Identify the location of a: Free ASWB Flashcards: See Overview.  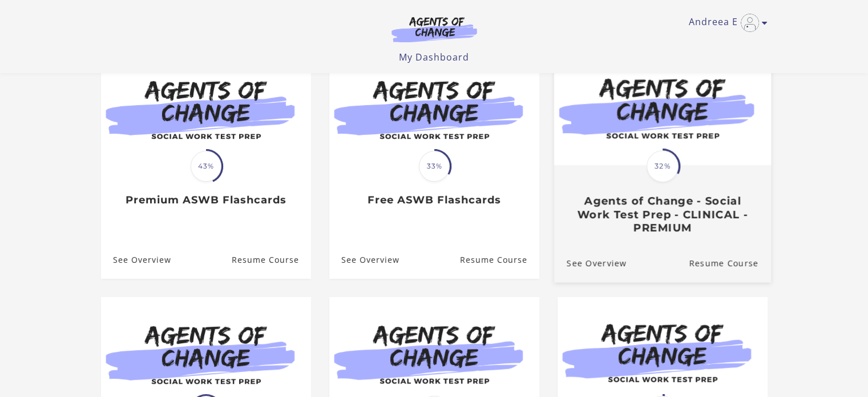
(364, 260).